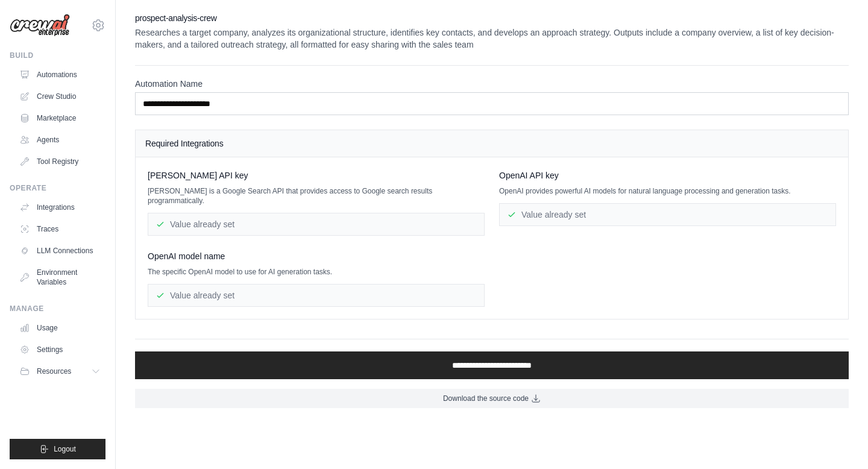  I want to click on a: Integrations, so click(60, 207).